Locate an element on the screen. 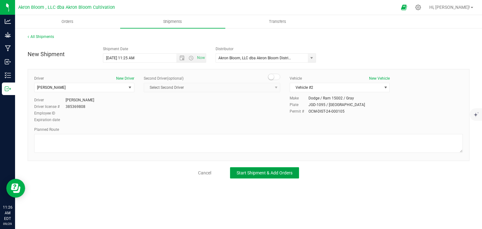 Image resolution: width=482 pixels, height=229 pixels. span: Orders is located at coordinates (67, 22).